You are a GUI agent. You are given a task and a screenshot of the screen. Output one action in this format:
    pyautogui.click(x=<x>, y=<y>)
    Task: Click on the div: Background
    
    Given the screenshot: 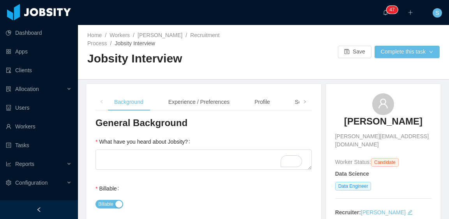 What is the action you would take?
    pyautogui.click(x=129, y=102)
    